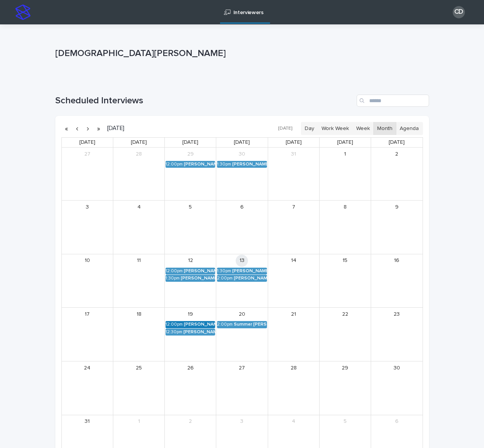 The height and width of the screenshot is (448, 484). What do you see at coordinates (242, 261) in the screenshot?
I see `a: August 13, 2025` at bounding box center [242, 261].